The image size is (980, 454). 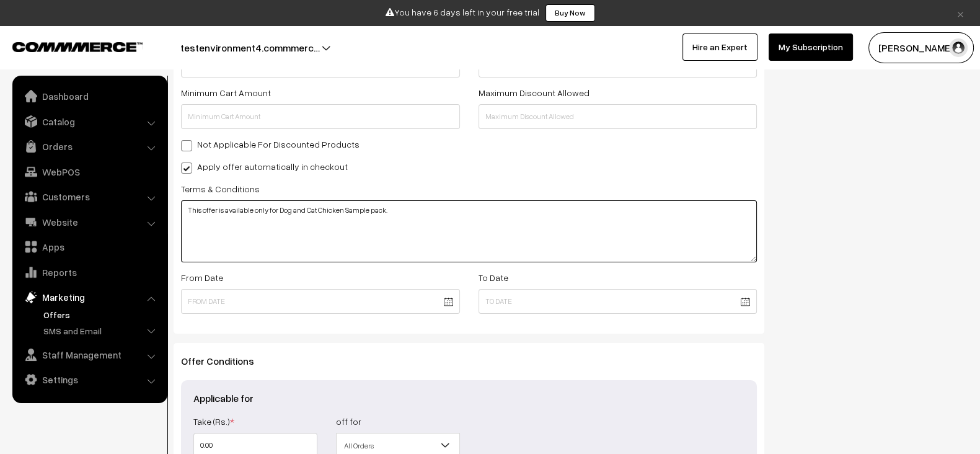 I want to click on div: You have 6 days left in your free trial, so click(x=490, y=13).